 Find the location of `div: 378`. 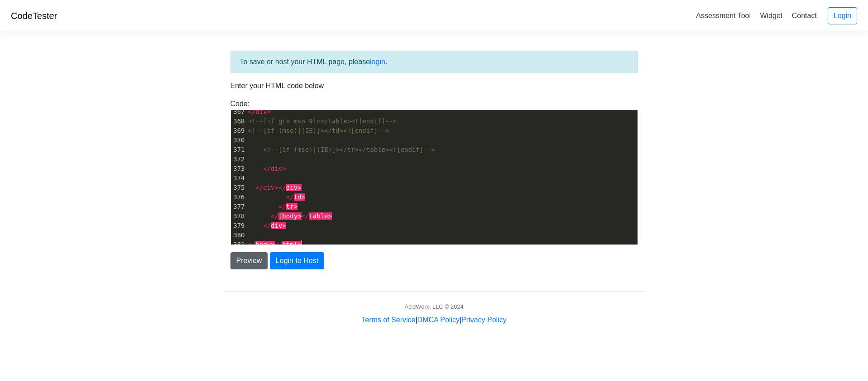

div: 378 is located at coordinates (239, 216).